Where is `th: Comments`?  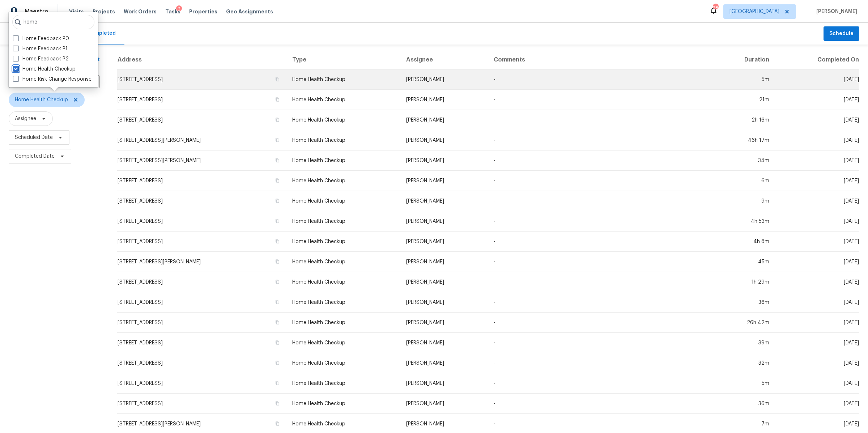 th: Comments is located at coordinates (599, 60).